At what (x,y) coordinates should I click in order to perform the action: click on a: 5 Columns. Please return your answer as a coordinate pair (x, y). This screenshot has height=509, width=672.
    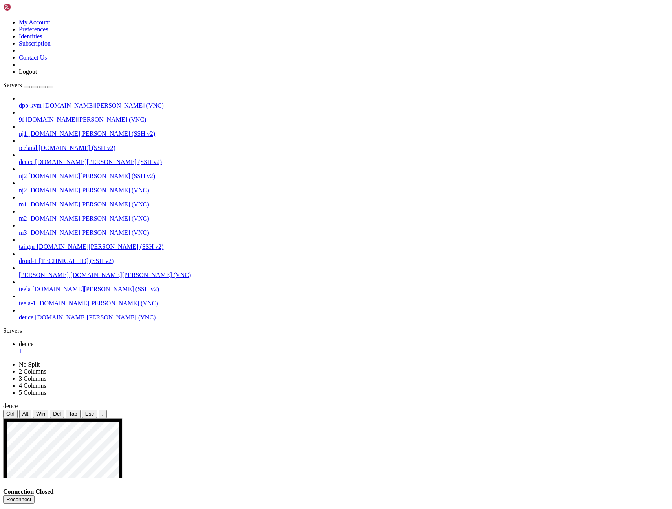
    Looking at the image, I should click on (33, 392).